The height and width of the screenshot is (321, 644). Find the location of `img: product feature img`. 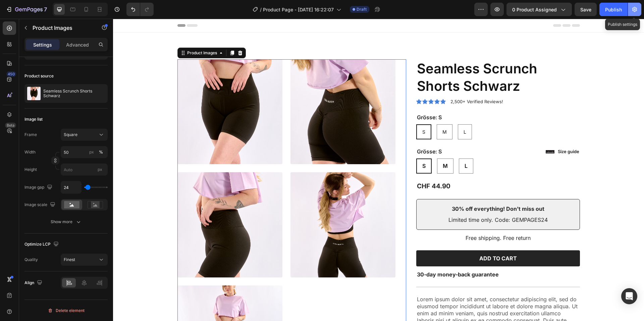

img: product feature img is located at coordinates (34, 93).